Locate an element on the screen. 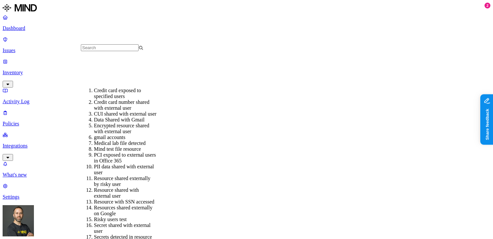  img: MIND is located at coordinates (20, 8).